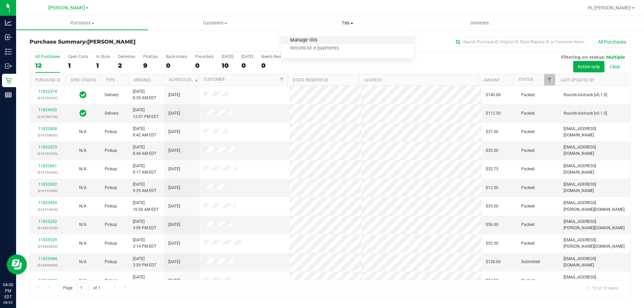 This screenshot has height=308, width=644. Describe the element at coordinates (315, 48) in the screenshot. I see `span: Reconcile e-payments` at that location.